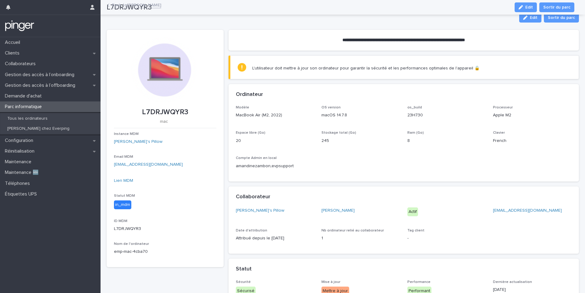  What do you see at coordinates (164, 122) in the screenshot?
I see `p: mac` at bounding box center [164, 122].